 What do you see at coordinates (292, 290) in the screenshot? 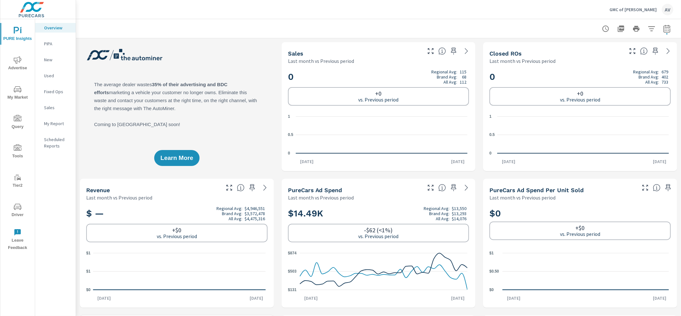
I see `text: $131` at bounding box center [292, 290].